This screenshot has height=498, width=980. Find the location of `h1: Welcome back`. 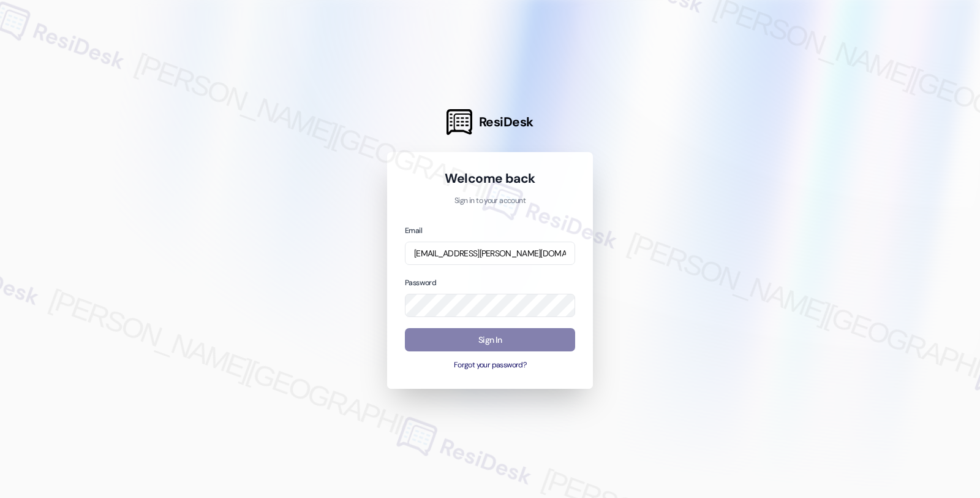

h1: Welcome back is located at coordinates (490, 179).